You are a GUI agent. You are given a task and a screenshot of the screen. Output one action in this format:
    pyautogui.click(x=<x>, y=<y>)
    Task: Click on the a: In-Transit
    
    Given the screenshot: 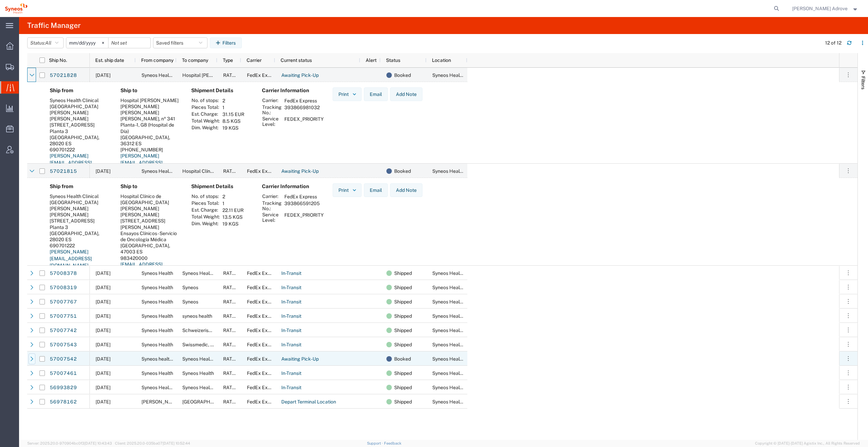 What is the action you would take?
    pyautogui.click(x=291, y=345)
    